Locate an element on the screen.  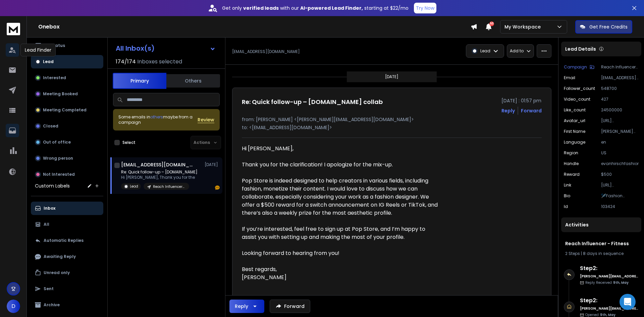
p: 427 is located at coordinates (620, 100).